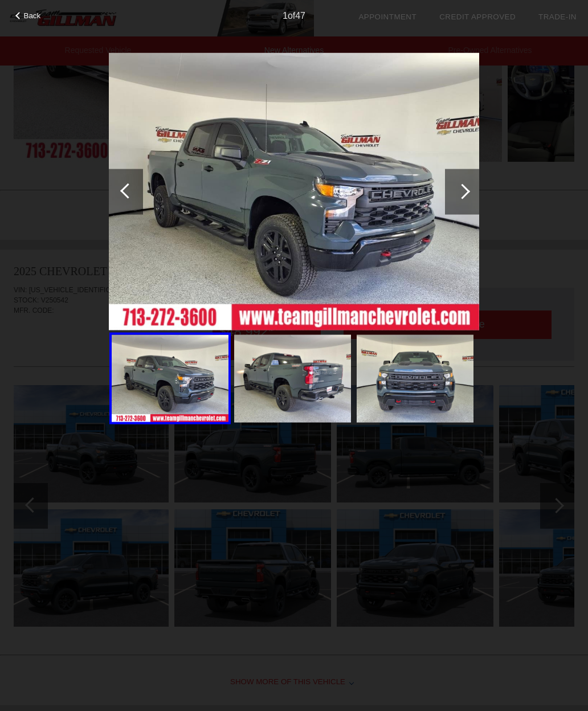 This screenshot has width=588, height=711. Describe the element at coordinates (294, 192) in the screenshot. I see `img: 150170257e1fe10f5f469aa9fbb99030.jpg` at that location.